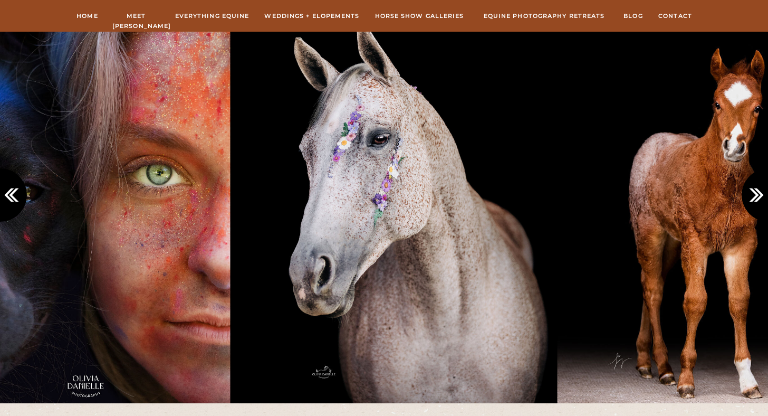 The width and height of the screenshot is (768, 416). I want to click on a: Blog, so click(633, 16).